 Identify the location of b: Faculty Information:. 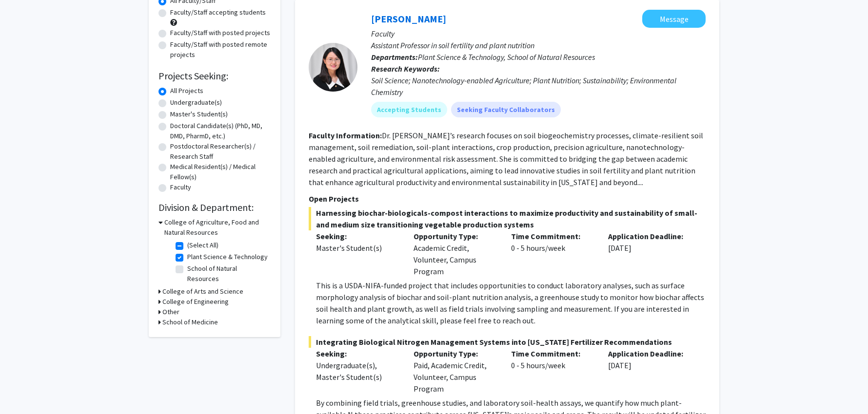
(345, 135).